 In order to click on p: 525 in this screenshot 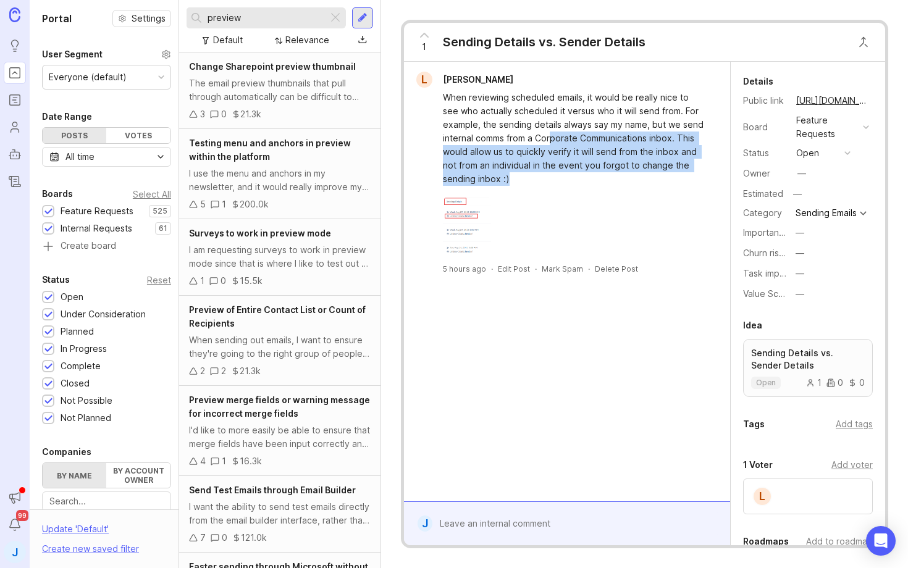, I will do `click(160, 211)`.